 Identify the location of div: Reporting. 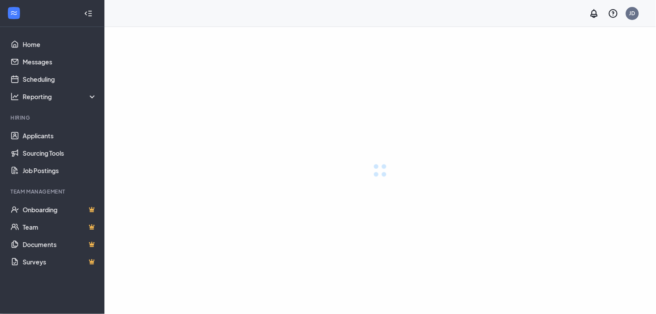
(60, 97).